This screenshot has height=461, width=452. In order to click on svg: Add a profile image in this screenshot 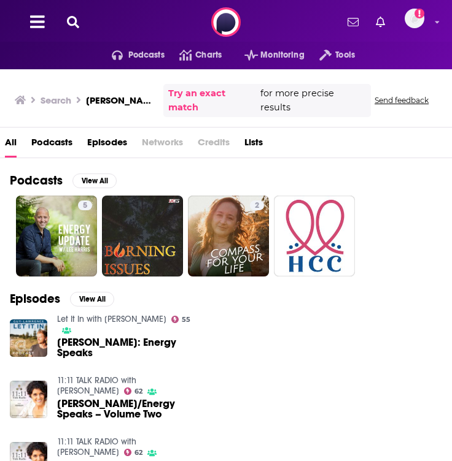, I will do `click(419, 13)`.